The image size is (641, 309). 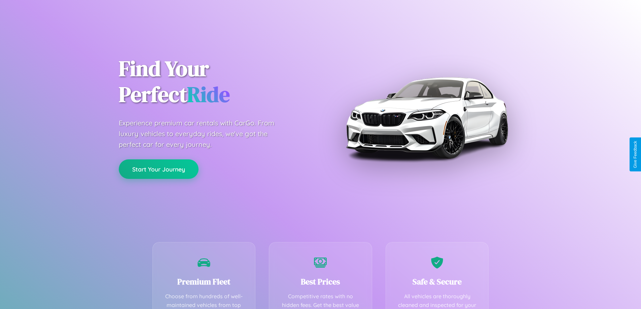 What do you see at coordinates (426, 118) in the screenshot?
I see `img: Premium BMW car rental vehicle` at bounding box center [426, 118].